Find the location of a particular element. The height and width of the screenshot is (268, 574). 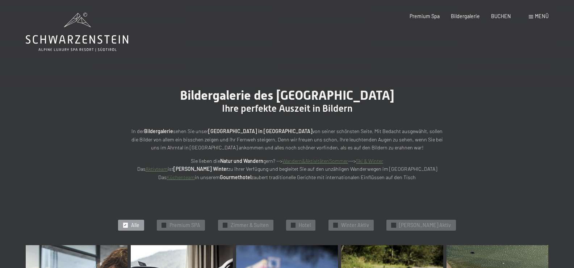

span: Hotel is located at coordinates (304, 225).